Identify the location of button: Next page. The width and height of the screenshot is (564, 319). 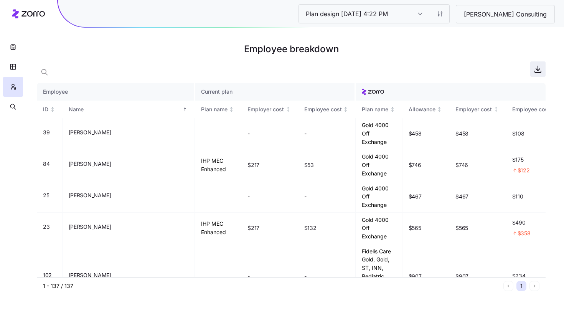
(534, 286).